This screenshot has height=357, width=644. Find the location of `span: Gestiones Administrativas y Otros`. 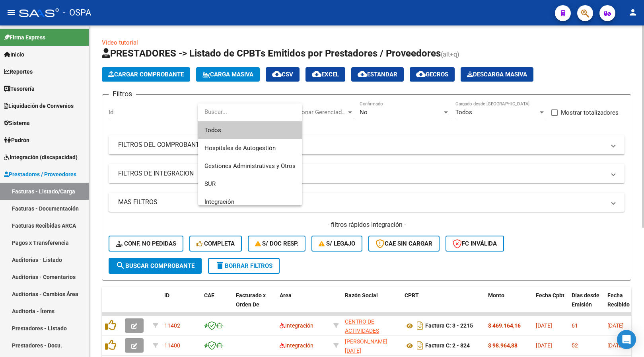

span: Gestiones Administrativas y Otros is located at coordinates (250, 166).